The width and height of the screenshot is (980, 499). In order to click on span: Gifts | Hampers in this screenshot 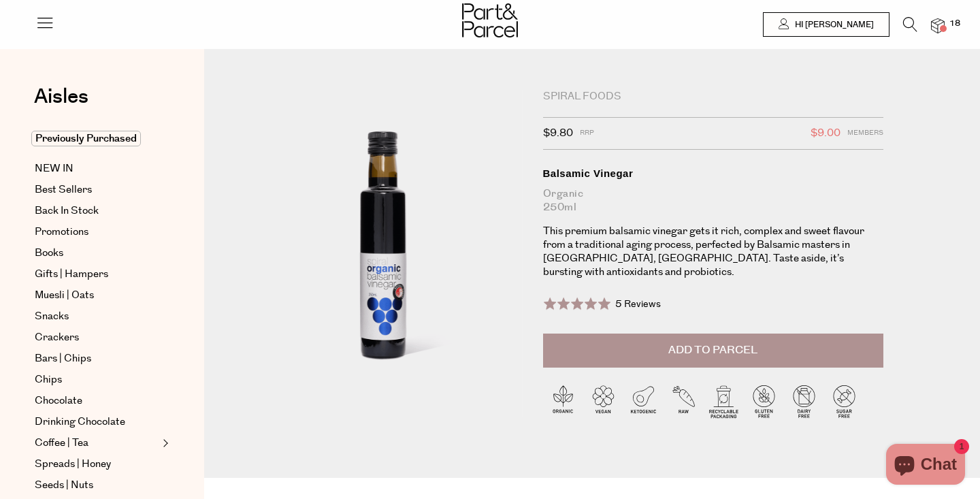, I will do `click(71, 275)`.